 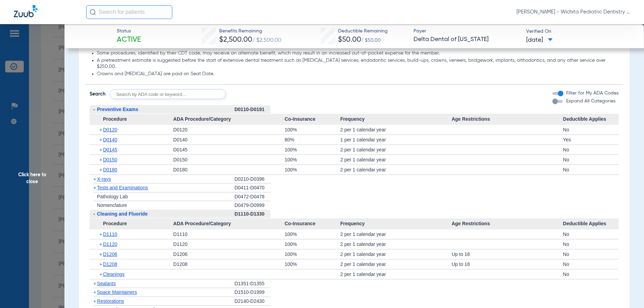 I want to click on div: D2140-D2430, so click(x=252, y=301).